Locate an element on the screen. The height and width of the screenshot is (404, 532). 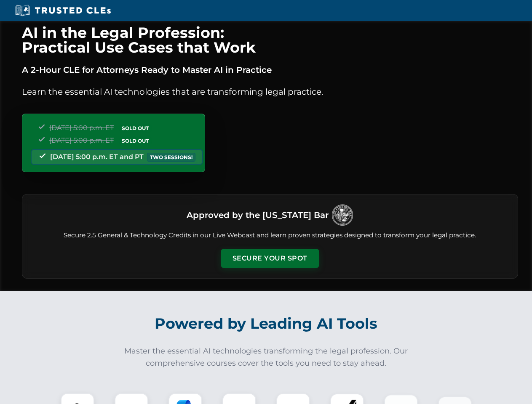
p: Learn the essential AI technologies that are transforming legal practice. is located at coordinates (270, 91).